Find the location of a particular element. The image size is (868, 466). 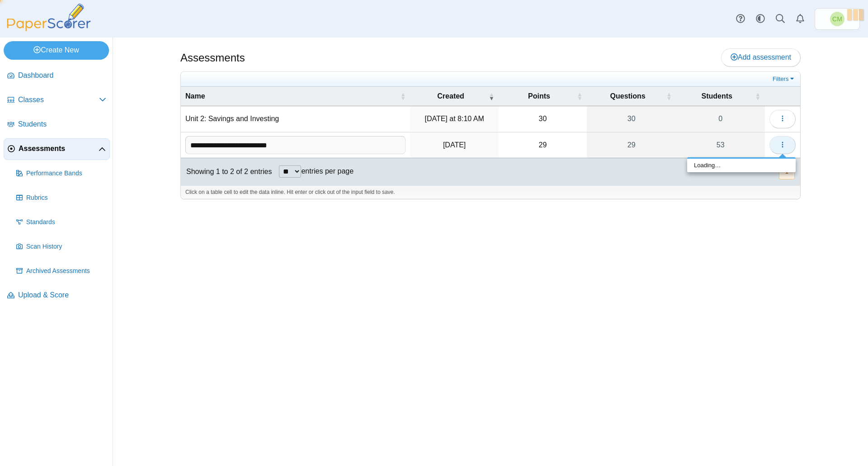

span: Archived Assessments is located at coordinates (66, 271).